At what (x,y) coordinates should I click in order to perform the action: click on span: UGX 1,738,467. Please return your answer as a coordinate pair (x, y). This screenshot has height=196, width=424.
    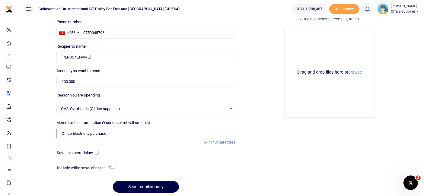
    Looking at the image, I should click on (309, 9).